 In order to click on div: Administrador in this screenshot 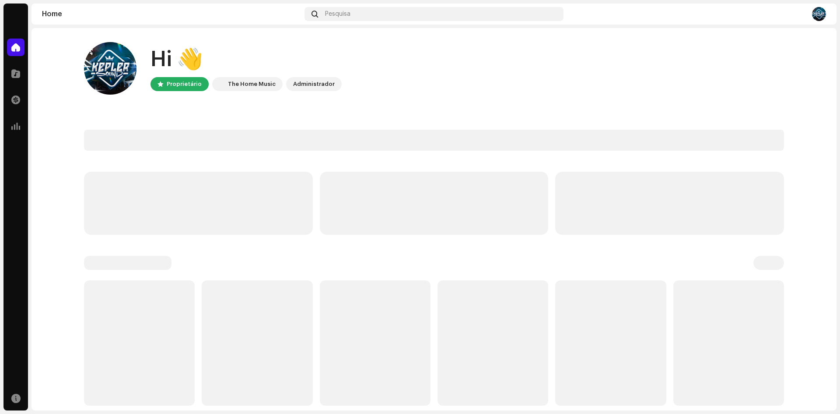, I will do `click(314, 84)`.